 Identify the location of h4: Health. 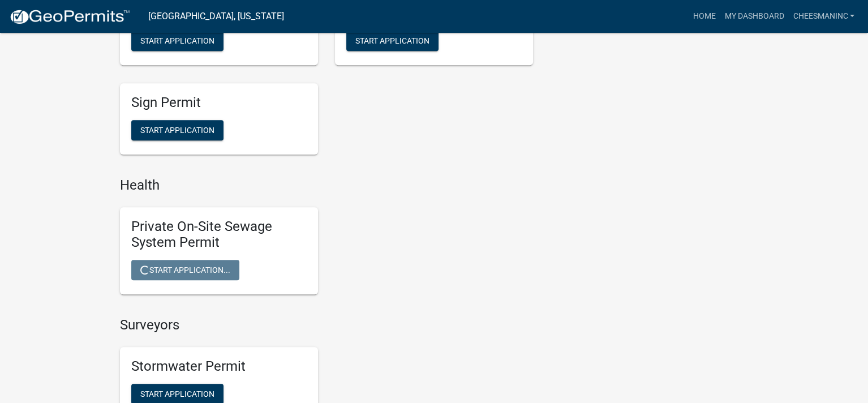
(327, 185).